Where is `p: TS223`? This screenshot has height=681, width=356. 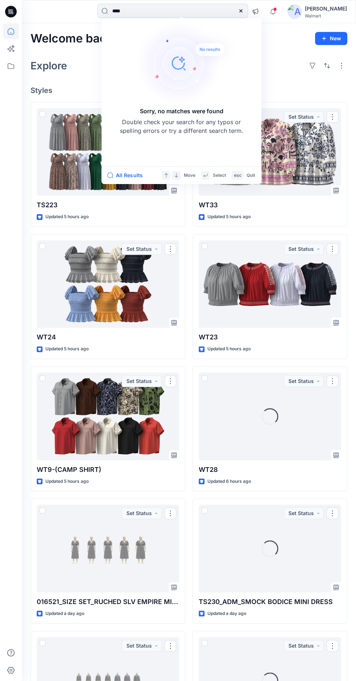 p: TS223 is located at coordinates (108, 205).